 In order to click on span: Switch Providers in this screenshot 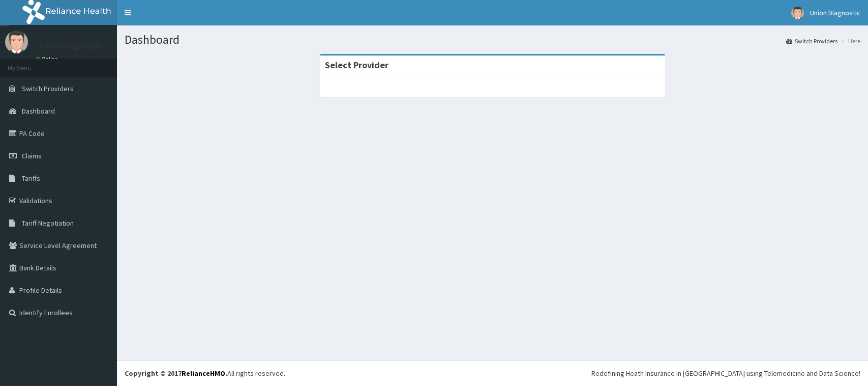, I will do `click(48, 89)`.